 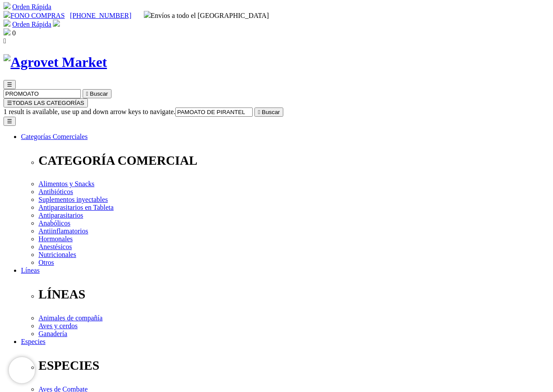 I want to click on a: Alimentos y Snacks, so click(x=67, y=183).